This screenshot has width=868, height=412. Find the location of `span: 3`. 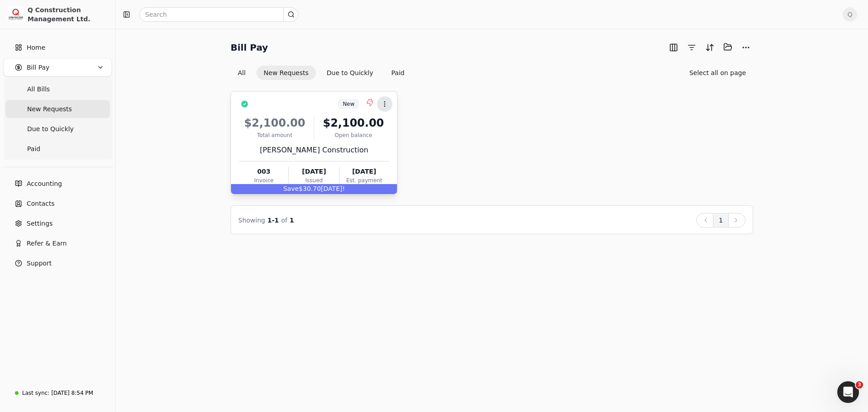

span: 3 is located at coordinates (860, 384).